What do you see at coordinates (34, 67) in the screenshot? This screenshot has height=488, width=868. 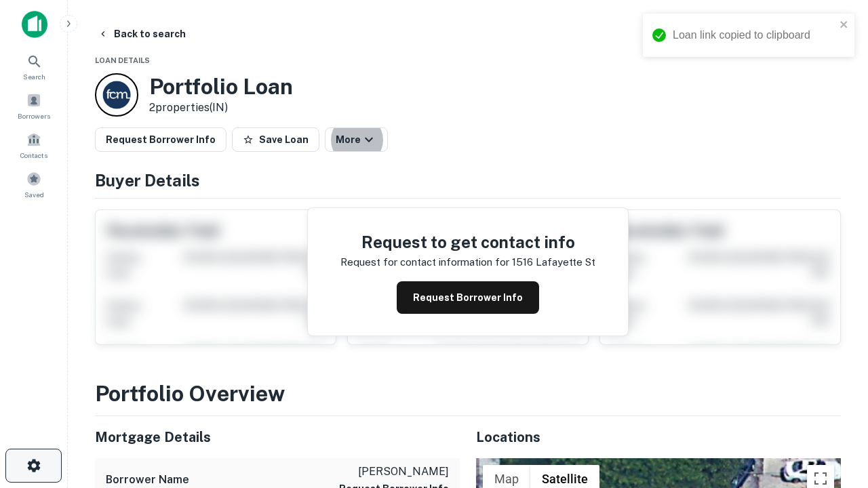 I see `div: Search` at bounding box center [34, 67].